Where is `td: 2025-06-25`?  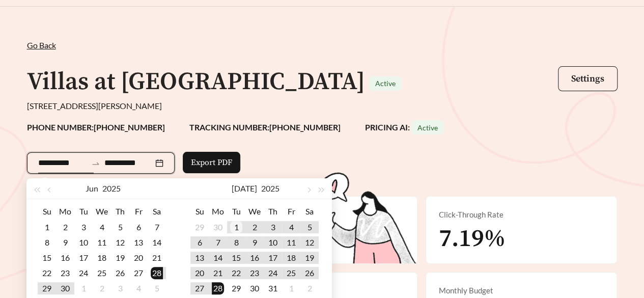 td: 2025-06-25 is located at coordinates (102, 273).